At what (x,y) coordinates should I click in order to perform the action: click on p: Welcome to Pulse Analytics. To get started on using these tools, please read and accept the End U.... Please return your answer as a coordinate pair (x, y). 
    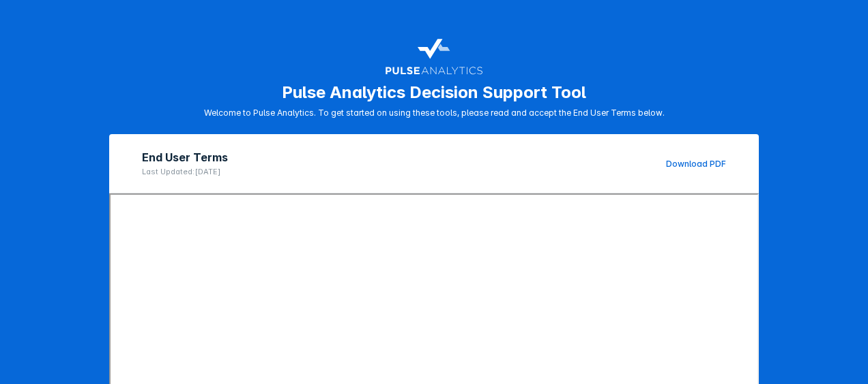
    Looking at the image, I should click on (434, 113).